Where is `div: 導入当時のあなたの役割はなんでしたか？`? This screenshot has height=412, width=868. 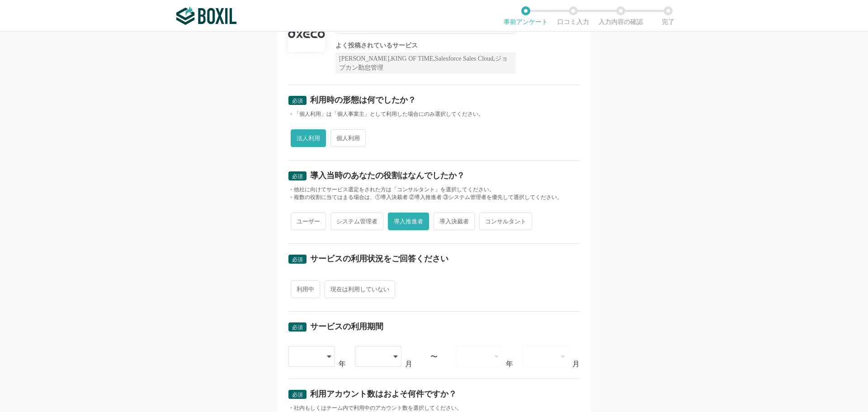 div: 導入当時のあなたの役割はなんでしたか？ is located at coordinates (388, 175).